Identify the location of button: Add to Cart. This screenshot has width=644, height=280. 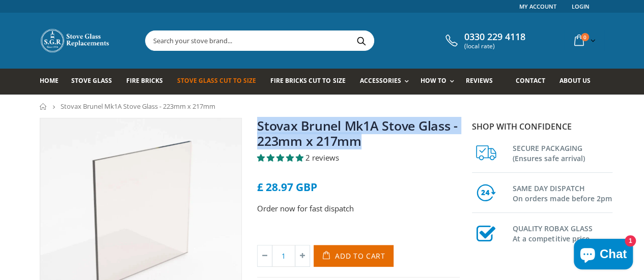
(353, 256).